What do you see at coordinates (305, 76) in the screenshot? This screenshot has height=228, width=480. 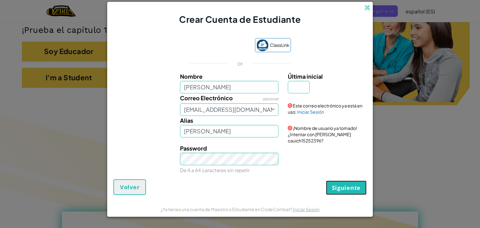 I see `span: Última inicial` at bounding box center [305, 76].